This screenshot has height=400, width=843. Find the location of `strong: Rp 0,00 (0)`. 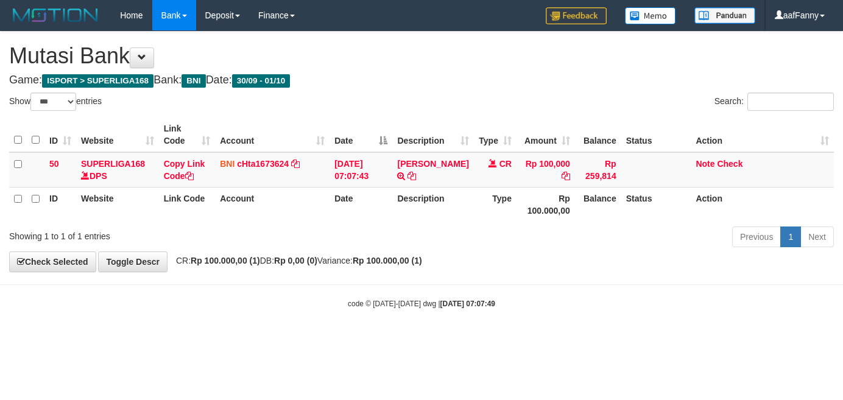

strong: Rp 0,00 (0) is located at coordinates (296, 261).